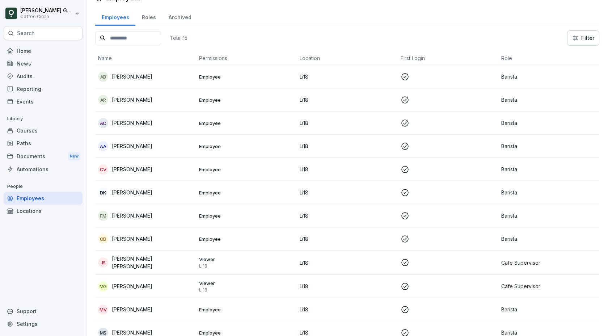 Image resolution: width=608 pixels, height=336 pixels. What do you see at coordinates (47, 17) in the screenshot?
I see `p: Coffee Circle` at bounding box center [47, 17].